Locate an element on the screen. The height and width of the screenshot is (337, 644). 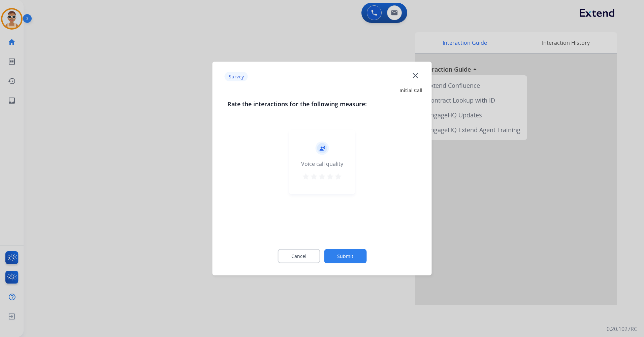
button: Submit is located at coordinates (346, 256).